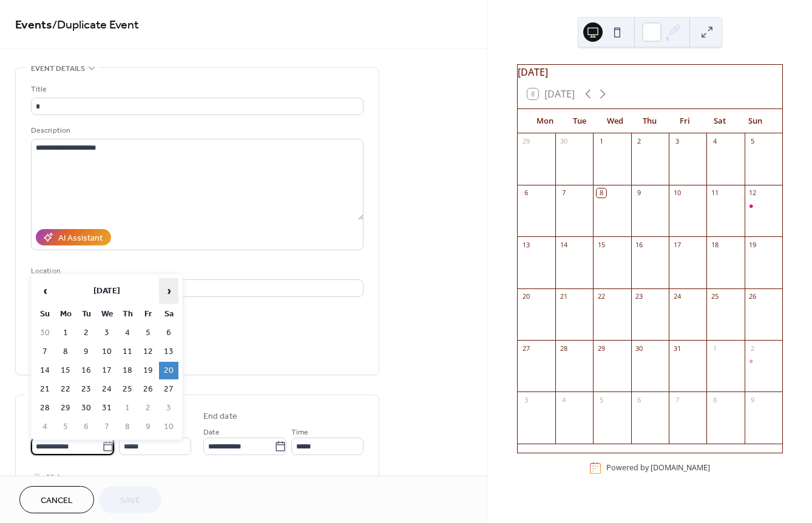 Image resolution: width=812 pixels, height=523 pixels. Describe the element at coordinates (65, 333) in the screenshot. I see `td: 1` at that location.